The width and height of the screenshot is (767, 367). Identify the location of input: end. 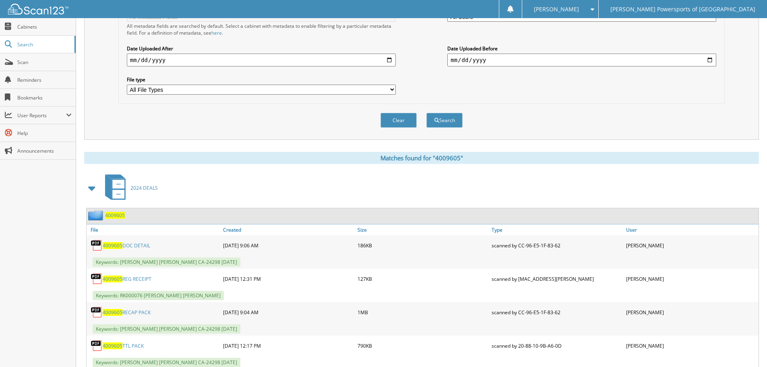
(582, 60).